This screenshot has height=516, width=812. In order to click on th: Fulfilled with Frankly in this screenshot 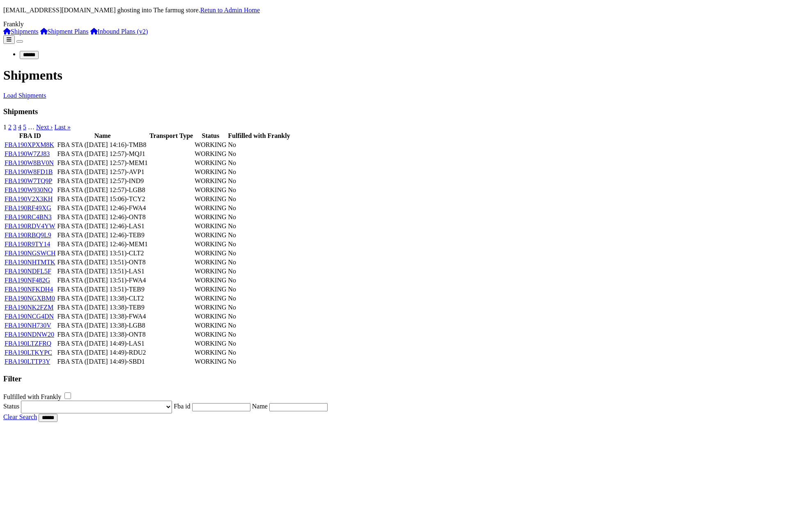, I will do `click(259, 135)`.